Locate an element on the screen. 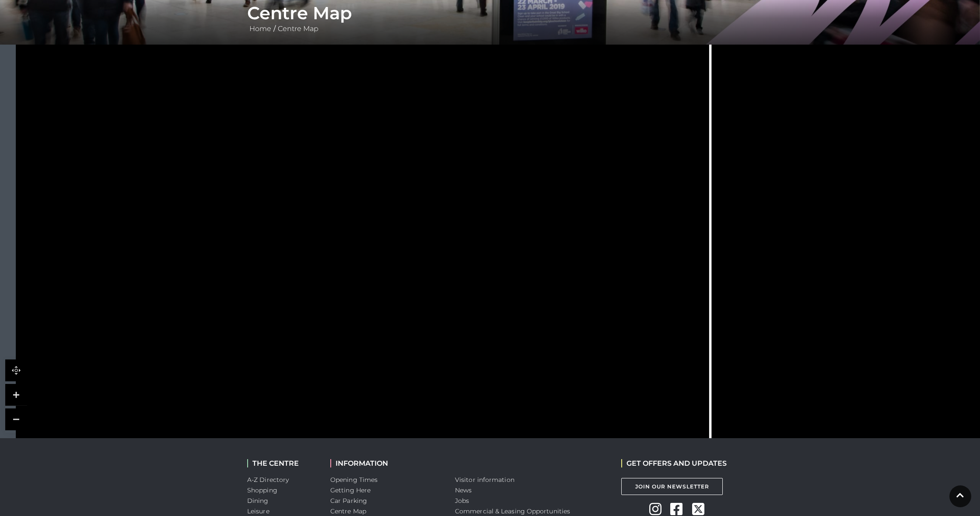 This screenshot has height=516, width=980. a: A-Z Directory is located at coordinates (267, 480).